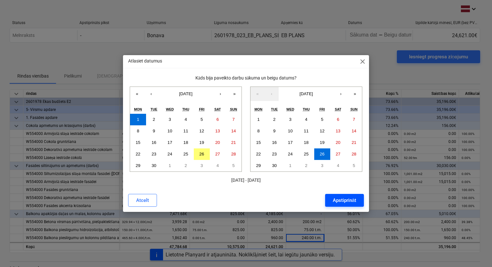 This screenshot has width=492, height=267. What do you see at coordinates (322, 120) in the screenshot?
I see `button: 5 September 2025` at bounding box center [322, 120].